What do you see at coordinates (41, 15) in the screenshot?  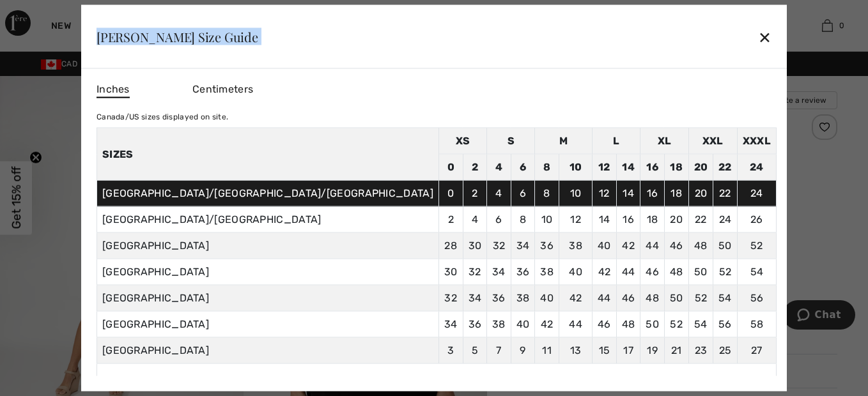 I see `span: Chat` at bounding box center [41, 15].